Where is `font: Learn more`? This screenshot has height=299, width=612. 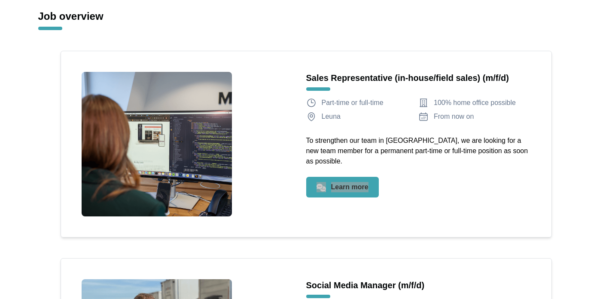 font: Learn more is located at coordinates (350, 187).